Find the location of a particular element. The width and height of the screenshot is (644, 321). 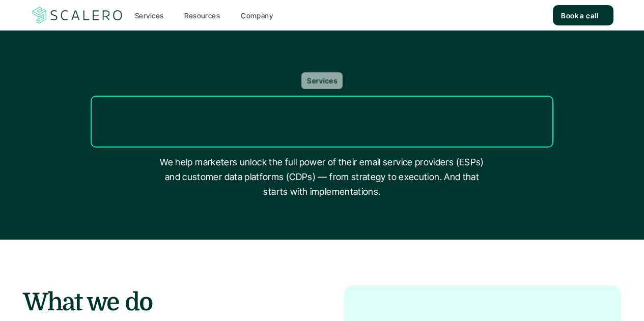

h2: What we do is located at coordinates (173, 302).